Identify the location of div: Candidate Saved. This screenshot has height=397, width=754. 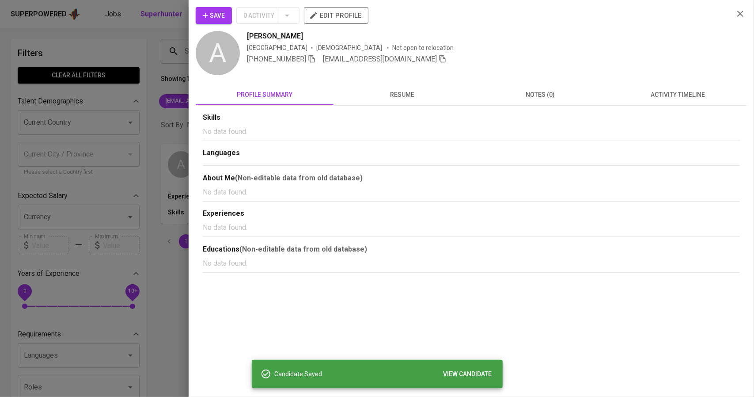
(385, 374).